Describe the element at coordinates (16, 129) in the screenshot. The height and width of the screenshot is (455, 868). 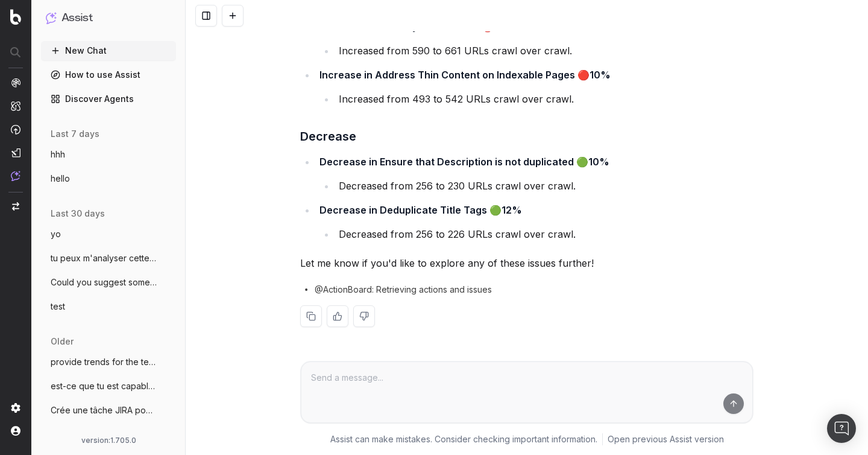
I see `img: Activation` at that location.